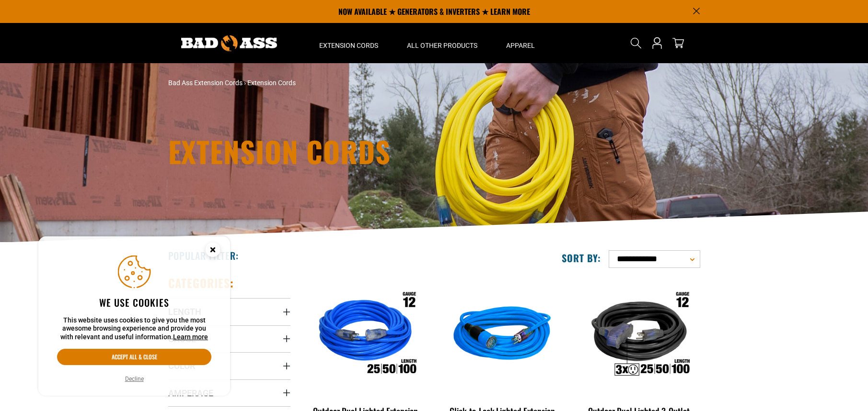 The width and height of the screenshot is (868, 411). I want to click on button: Accept all & close, so click(134, 357).